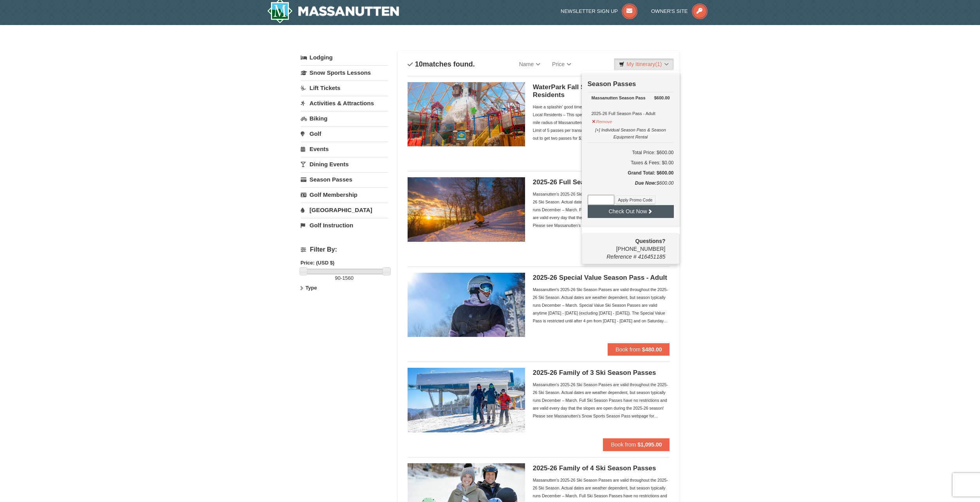 The height and width of the screenshot is (502, 980). Describe the element at coordinates (601, 92) in the screenshot. I see `h5: WaterPark Fall Season Pass- Local Residents` at that location.